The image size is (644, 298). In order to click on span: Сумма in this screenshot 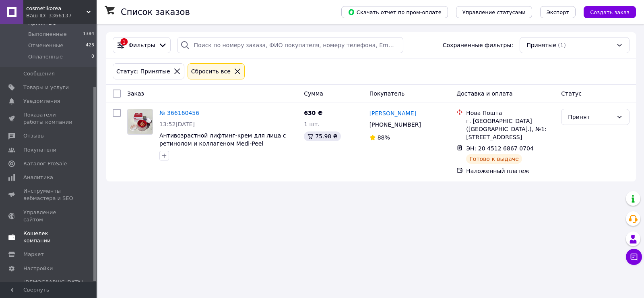, I will do `click(314, 93)`.